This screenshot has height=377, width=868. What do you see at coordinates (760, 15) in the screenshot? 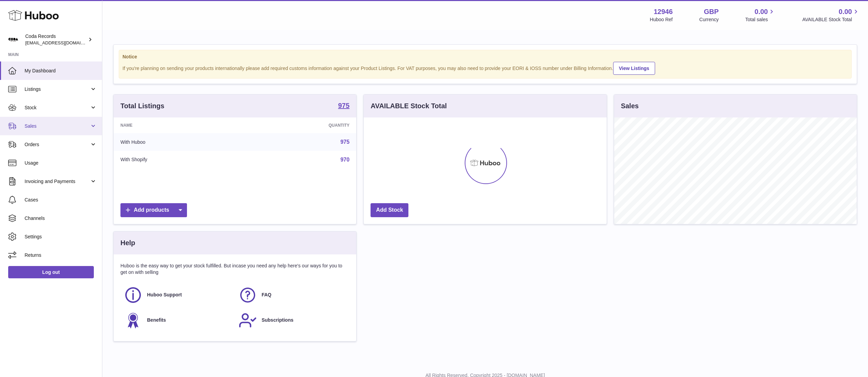
I see `a: 0.00 Total sales` at bounding box center [760, 15].